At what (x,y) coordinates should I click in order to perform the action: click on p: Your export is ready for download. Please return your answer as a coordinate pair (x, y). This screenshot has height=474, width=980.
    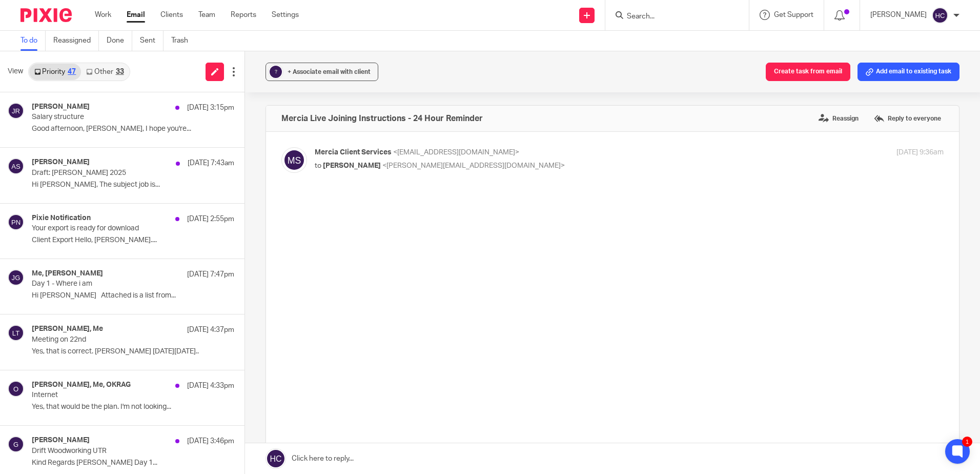
    Looking at the image, I should click on (113, 228).